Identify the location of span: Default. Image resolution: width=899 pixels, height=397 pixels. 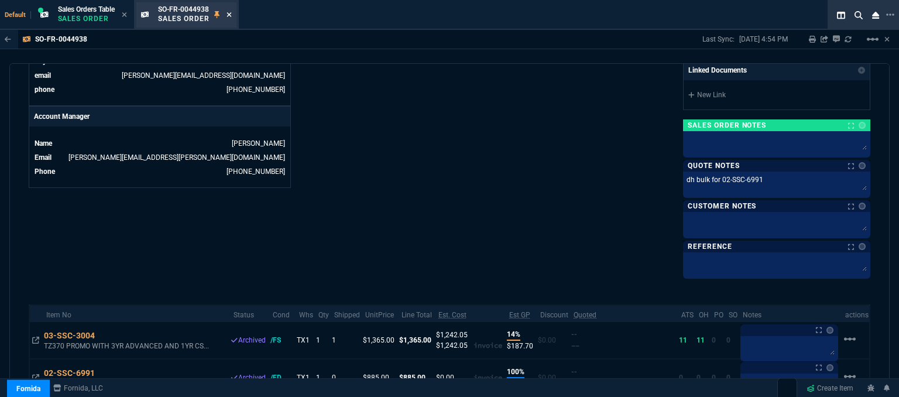
(18, 15).